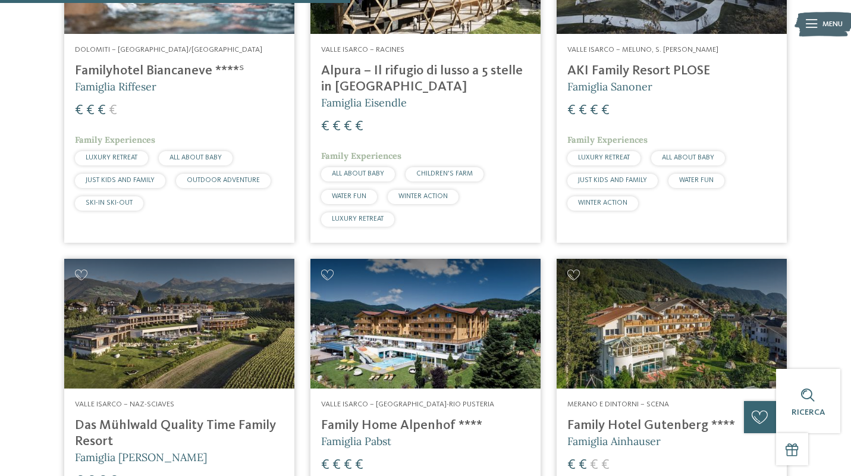 Image resolution: width=851 pixels, height=476 pixels. What do you see at coordinates (363, 49) in the screenshot?
I see `span: Valle Isarco – Racines` at bounding box center [363, 49].